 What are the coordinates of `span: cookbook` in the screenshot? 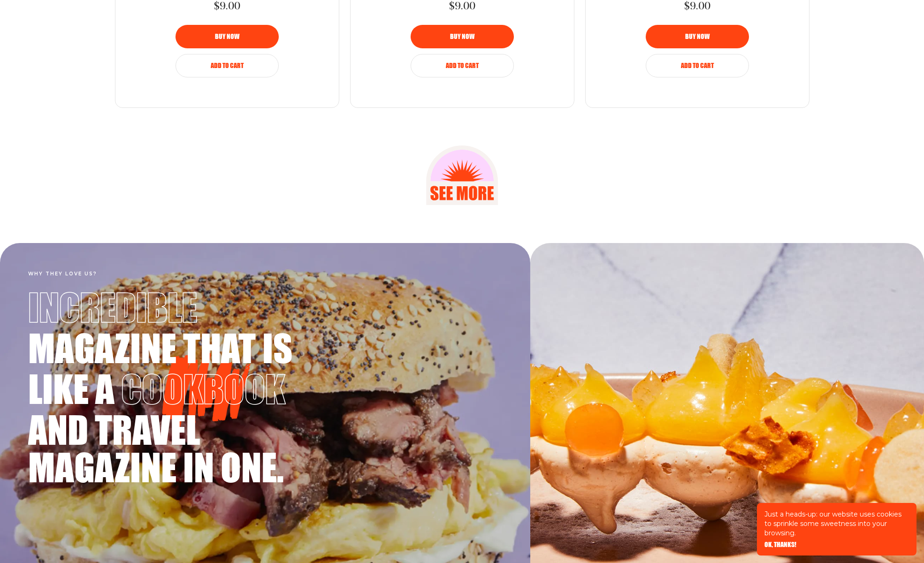 It's located at (206, 389).